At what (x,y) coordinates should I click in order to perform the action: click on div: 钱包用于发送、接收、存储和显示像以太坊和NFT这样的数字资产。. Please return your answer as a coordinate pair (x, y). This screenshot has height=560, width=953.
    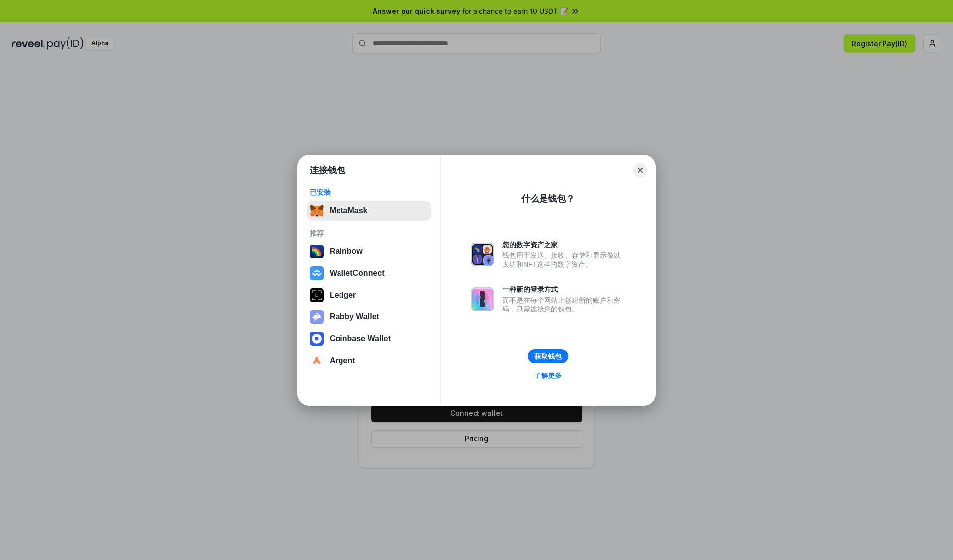
    Looking at the image, I should click on (564, 260).